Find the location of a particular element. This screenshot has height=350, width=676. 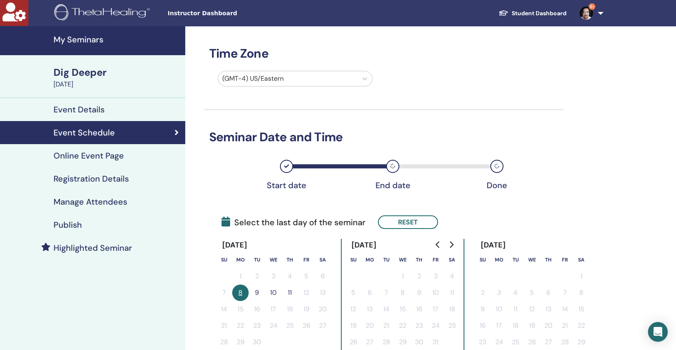

span: Select the last day of the seminar is located at coordinates (293, 222).